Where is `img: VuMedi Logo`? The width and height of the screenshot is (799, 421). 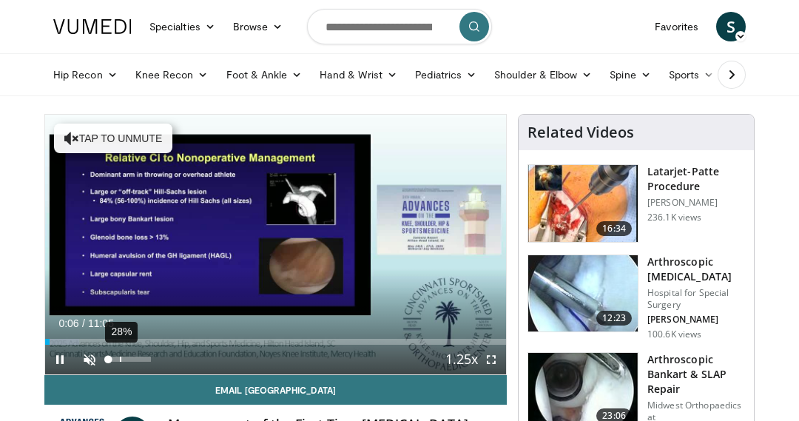 img: VuMedi Logo is located at coordinates (93, 27).